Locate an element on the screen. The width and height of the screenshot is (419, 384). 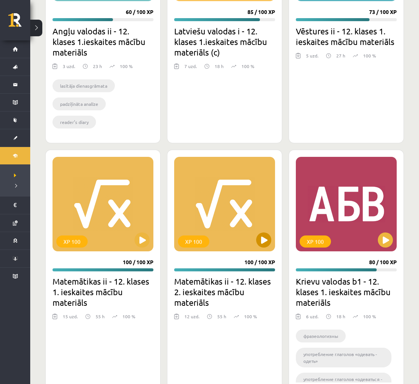
h2: Matemātikas ii - 12. klases 1. ieskaites mācību materiāls is located at coordinates (103, 292).